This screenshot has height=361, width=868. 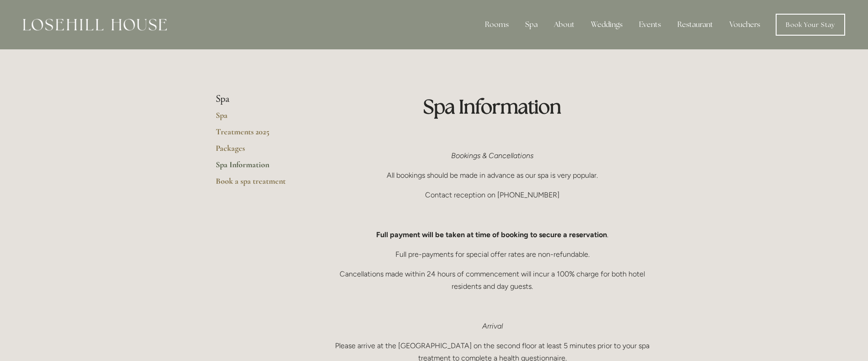 What do you see at coordinates (564, 25) in the screenshot?
I see `div: About` at bounding box center [564, 25].